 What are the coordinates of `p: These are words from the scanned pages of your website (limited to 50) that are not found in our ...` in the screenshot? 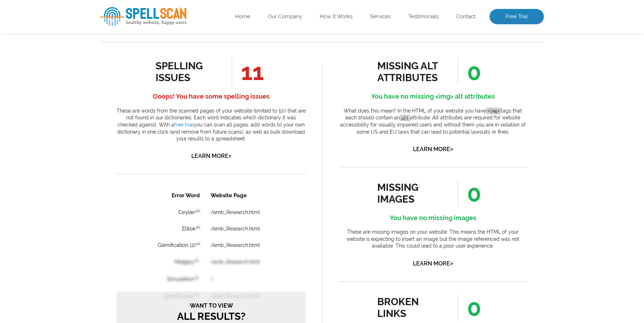 It's located at (211, 125).